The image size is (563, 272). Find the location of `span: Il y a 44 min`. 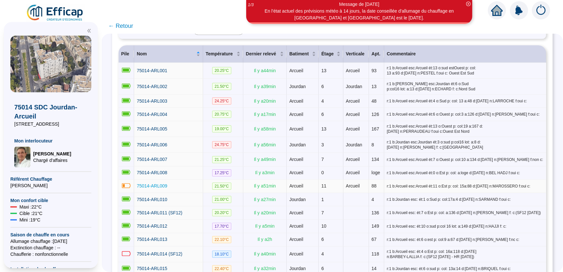

span: Il y a 44 min is located at coordinates (265, 71).